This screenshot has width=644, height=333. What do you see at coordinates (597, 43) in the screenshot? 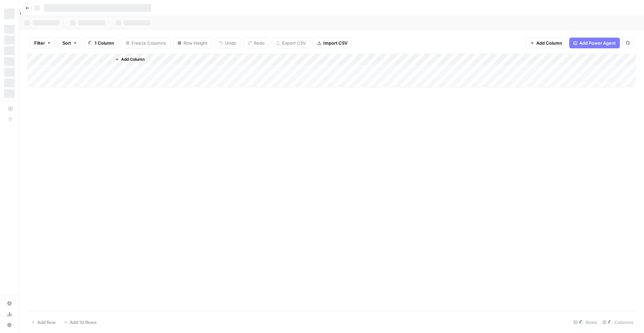
I see `span: Add Power Agent` at bounding box center [597, 43].